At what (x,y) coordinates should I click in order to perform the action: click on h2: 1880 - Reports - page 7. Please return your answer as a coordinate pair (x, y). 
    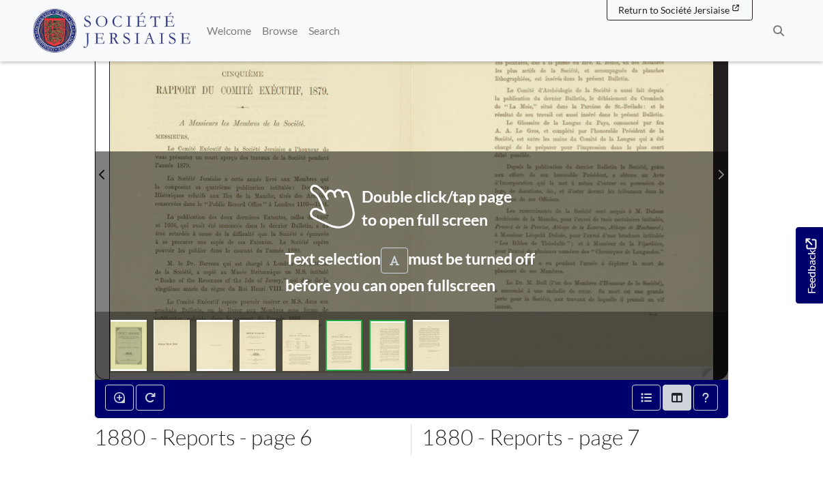
    Looking at the image, I should click on (576, 437).